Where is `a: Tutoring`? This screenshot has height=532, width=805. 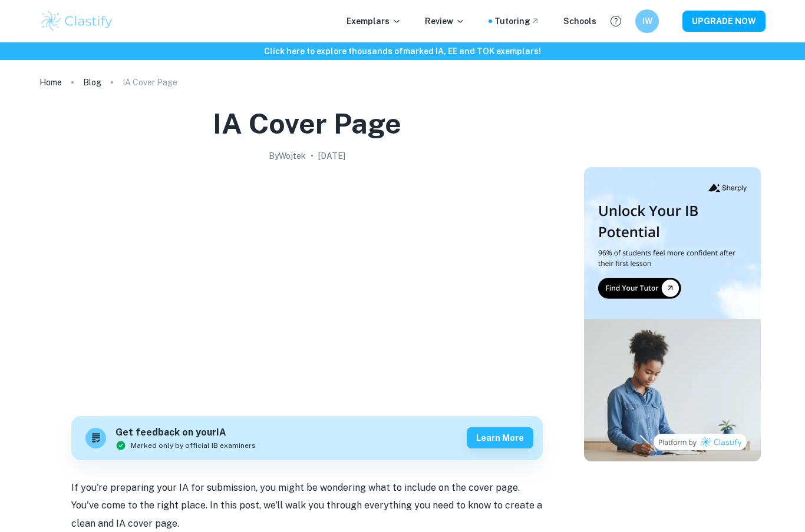 a: Tutoring is located at coordinates (517, 21).